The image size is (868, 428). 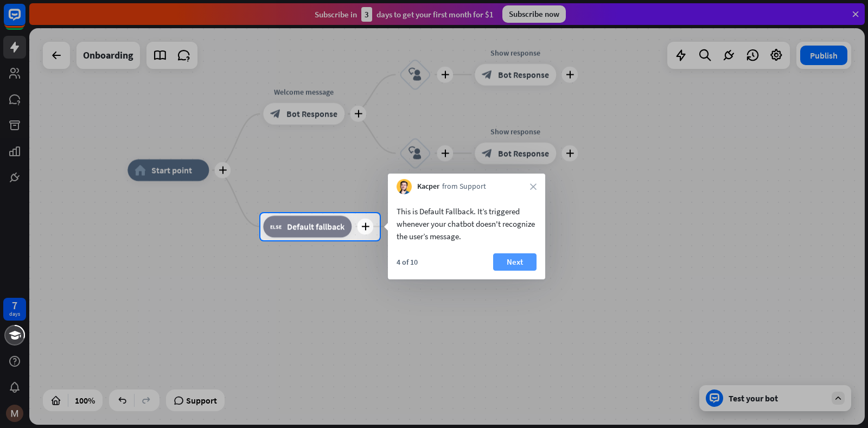 What do you see at coordinates (464, 187) in the screenshot?
I see `span: from Support` at bounding box center [464, 187].